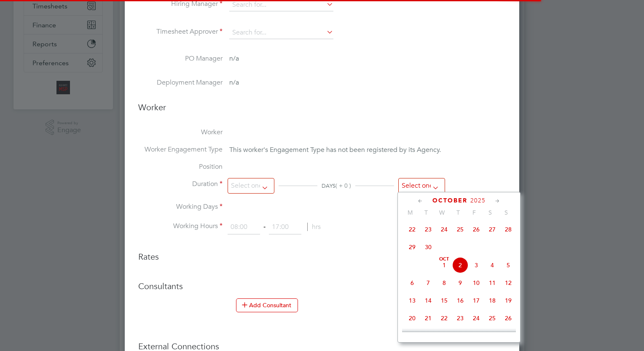 This screenshot has width=644, height=351. What do you see at coordinates (476, 283) in the screenshot?
I see `span: 10` at bounding box center [476, 283].